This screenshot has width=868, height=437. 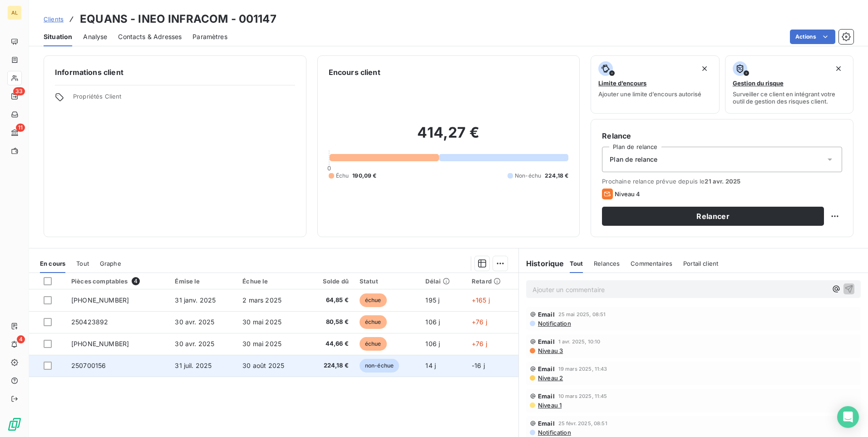 What do you see at coordinates (330, 344) in the screenshot?
I see `span: 44,66 €` at bounding box center [330, 344].